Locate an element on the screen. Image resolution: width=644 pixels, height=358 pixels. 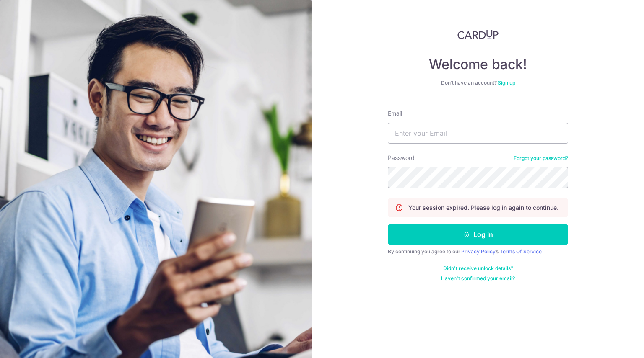
a: Terms Of Service is located at coordinates (521, 251).